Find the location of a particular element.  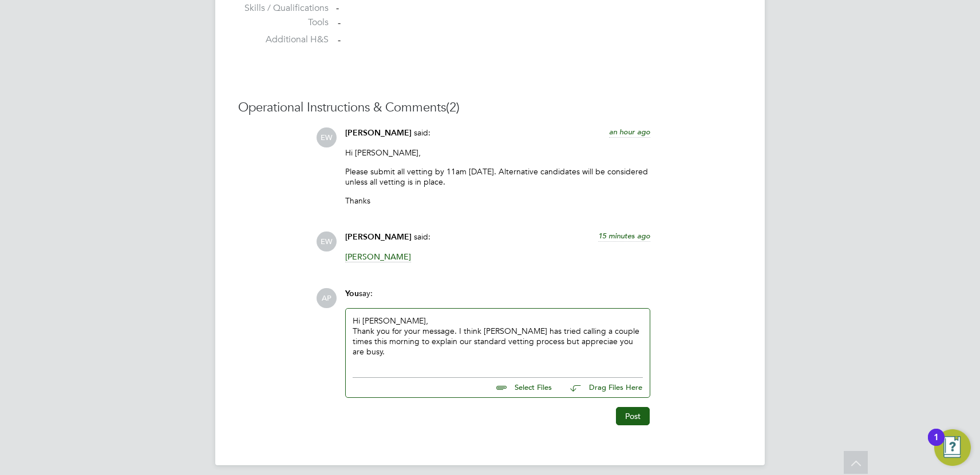

div: say: is located at coordinates (497, 298).